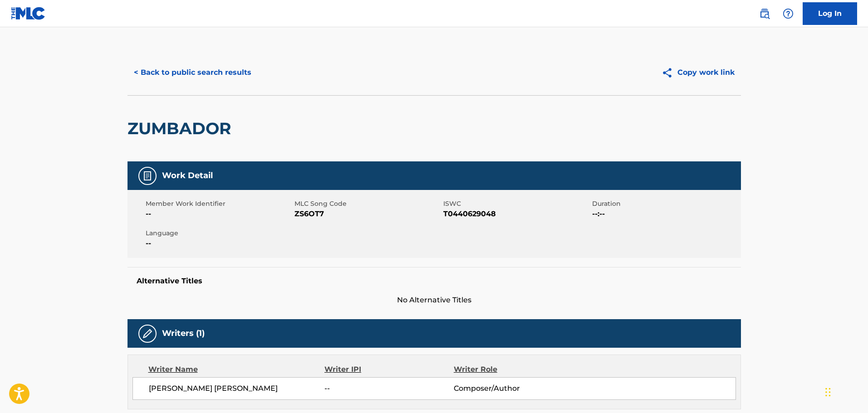  I want to click on span: ZS6OT7, so click(367, 214).